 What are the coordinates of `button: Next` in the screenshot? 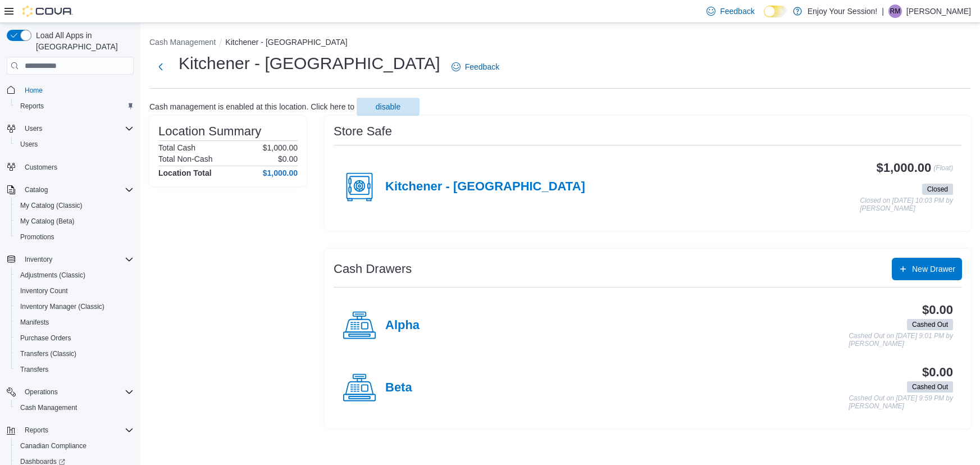 It's located at (161, 67).